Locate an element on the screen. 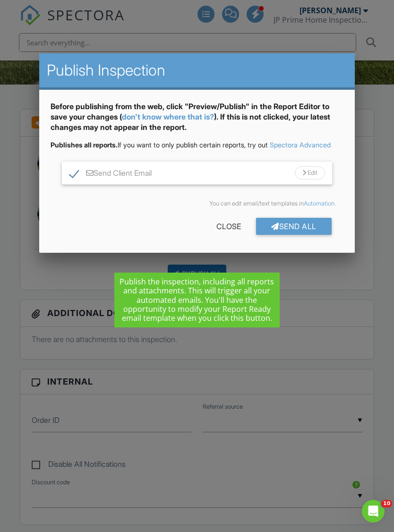  label: Send Client Email is located at coordinates (111, 174).